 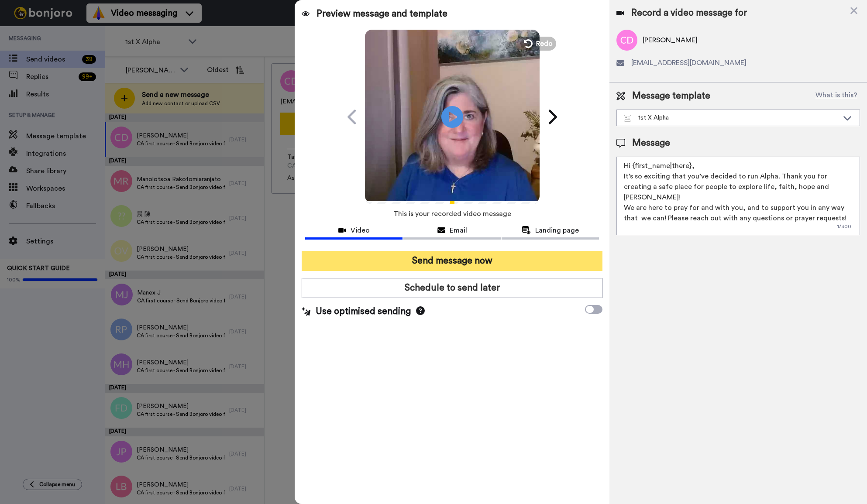 I want to click on textarea: Hi {first_name|there}, It’s so exciting that you’ve decided to run Alpha. Thank you for creating ..., so click(x=738, y=196).